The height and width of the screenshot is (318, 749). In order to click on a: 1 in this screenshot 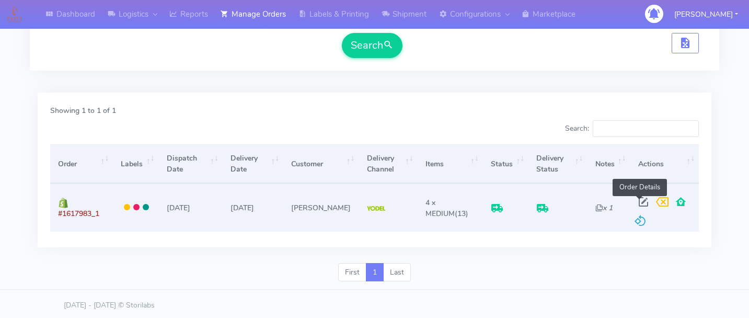, I will do `click(375, 272)`.